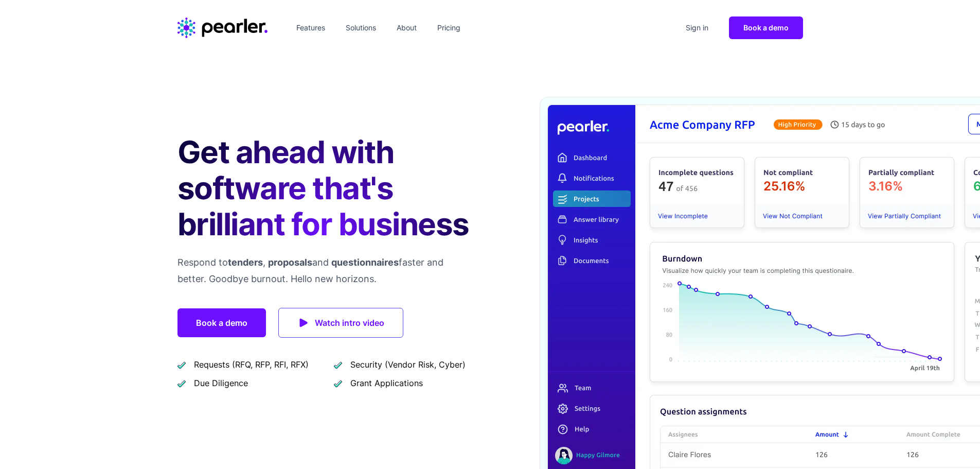  I want to click on span: tenders, so click(245, 262).